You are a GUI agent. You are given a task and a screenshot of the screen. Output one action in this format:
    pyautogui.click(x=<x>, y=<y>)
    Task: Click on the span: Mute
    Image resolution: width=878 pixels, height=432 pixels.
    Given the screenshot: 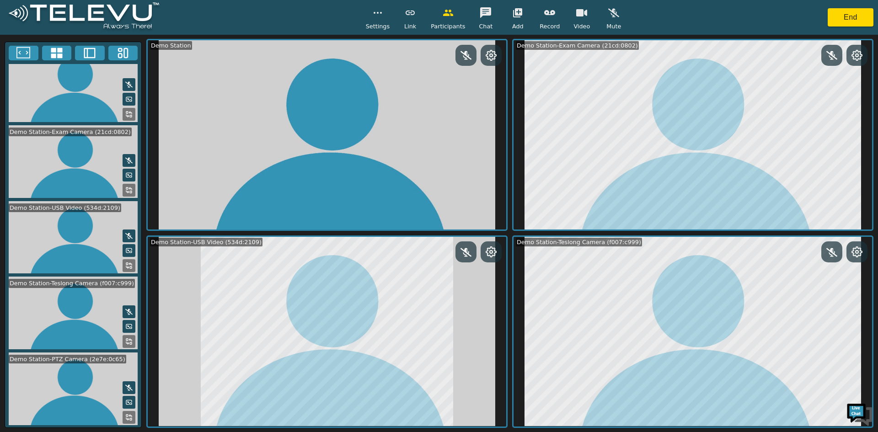 What is the action you would take?
    pyautogui.click(x=614, y=26)
    